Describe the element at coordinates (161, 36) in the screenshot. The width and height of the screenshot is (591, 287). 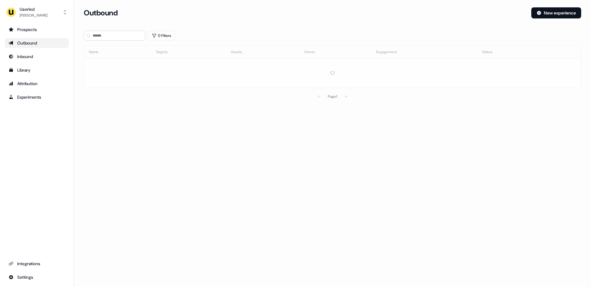
I see `button: 0 Filters` at that location.